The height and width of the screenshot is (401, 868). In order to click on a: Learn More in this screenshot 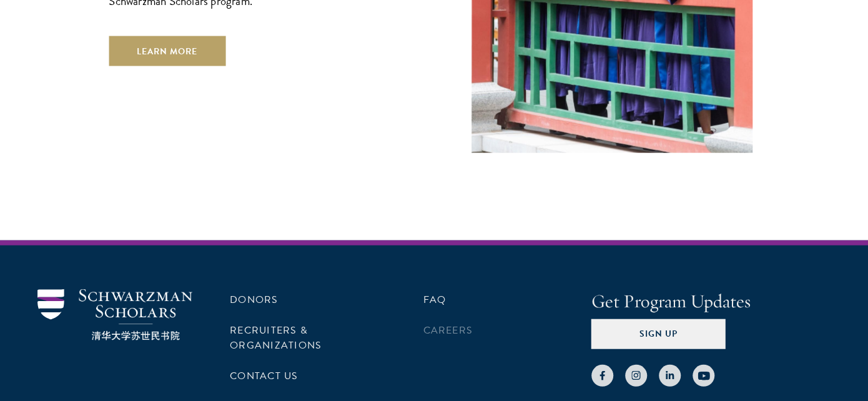, I will do `click(167, 51)`.